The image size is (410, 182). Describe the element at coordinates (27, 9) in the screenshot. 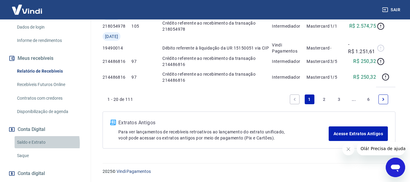

I see `img: Vindi` at that location.